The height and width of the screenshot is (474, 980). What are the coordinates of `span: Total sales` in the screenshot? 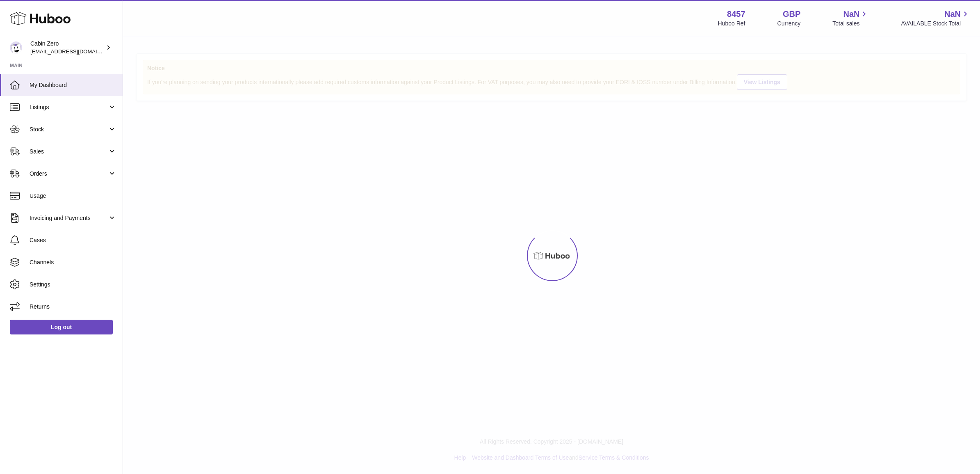 It's located at (850, 23).